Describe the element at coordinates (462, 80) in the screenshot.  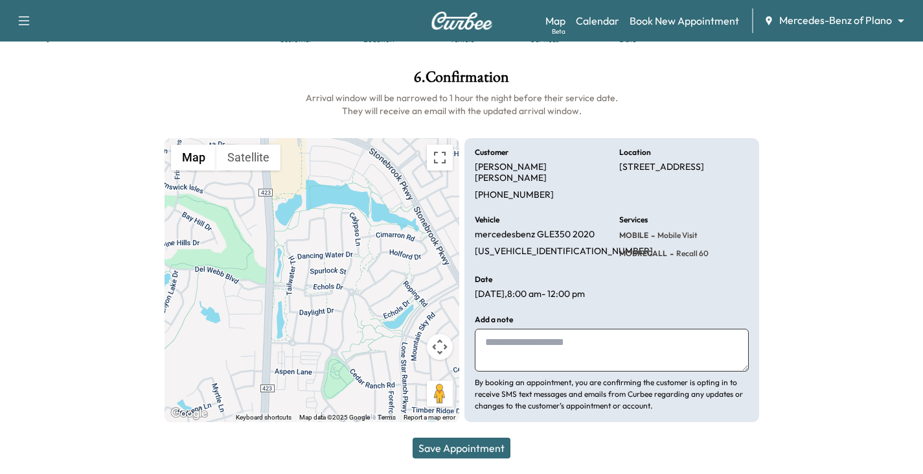
I see `h1: 6 . Confirmation` at that location.